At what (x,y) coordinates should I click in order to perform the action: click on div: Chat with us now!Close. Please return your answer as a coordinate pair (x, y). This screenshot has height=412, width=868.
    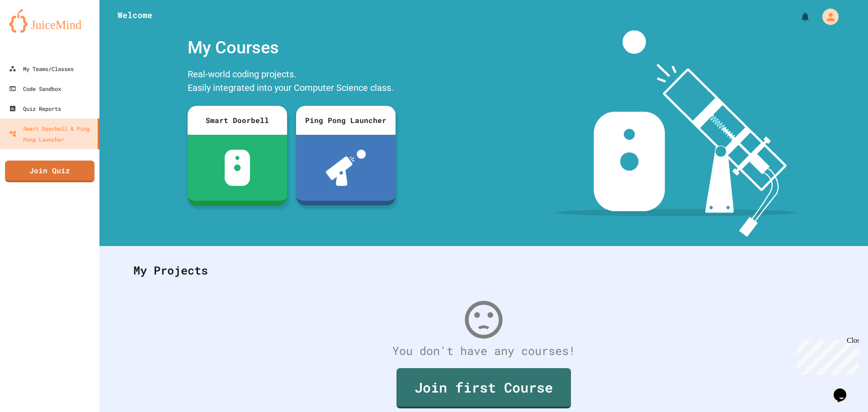
    Looking at the image, I should click on (33, 31).